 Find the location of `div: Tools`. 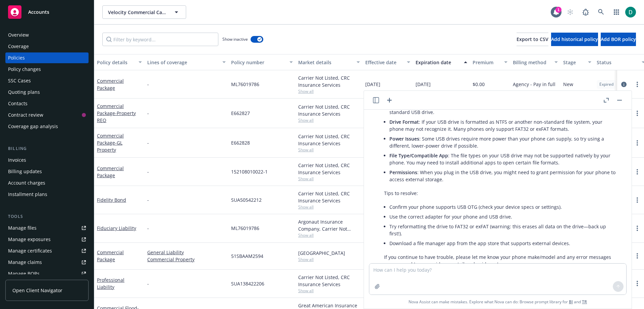

div: Tools is located at coordinates (47, 216).